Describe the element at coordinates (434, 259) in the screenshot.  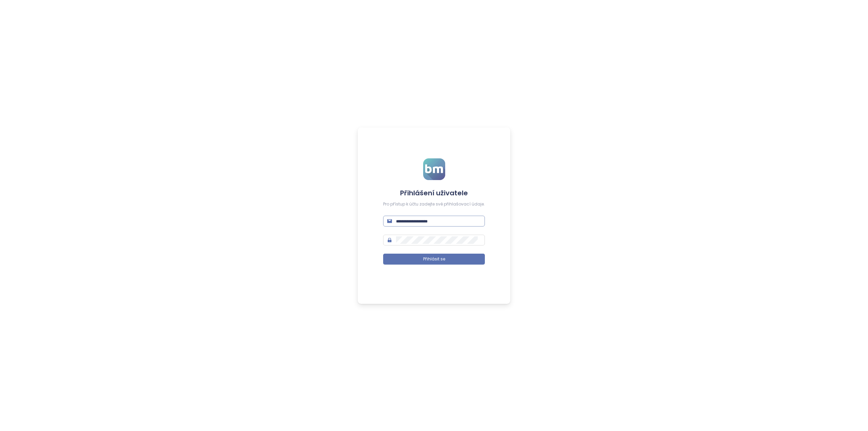
I see `span: Přihlásit se` at that location.